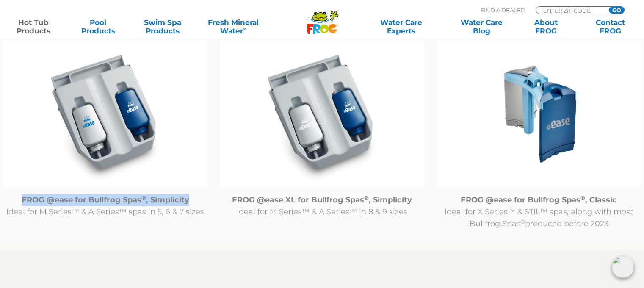 The width and height of the screenshot is (644, 288). Describe the element at coordinates (546, 27) in the screenshot. I see `a: AboutFROG` at that location.